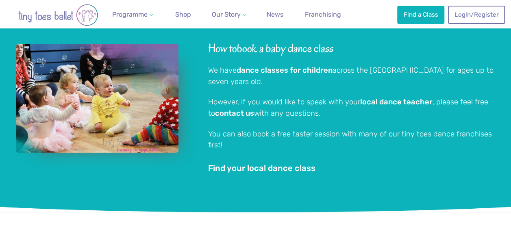  What do you see at coordinates (133, 15) in the screenshot?
I see `a: Programme` at bounding box center [133, 15].